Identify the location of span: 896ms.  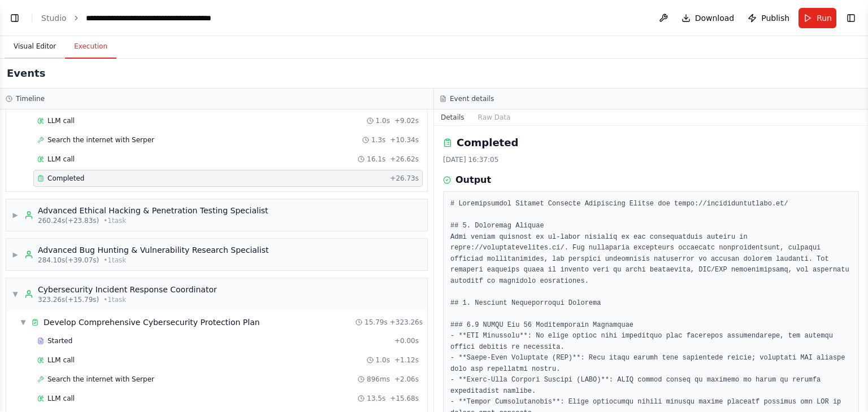
(378, 380).